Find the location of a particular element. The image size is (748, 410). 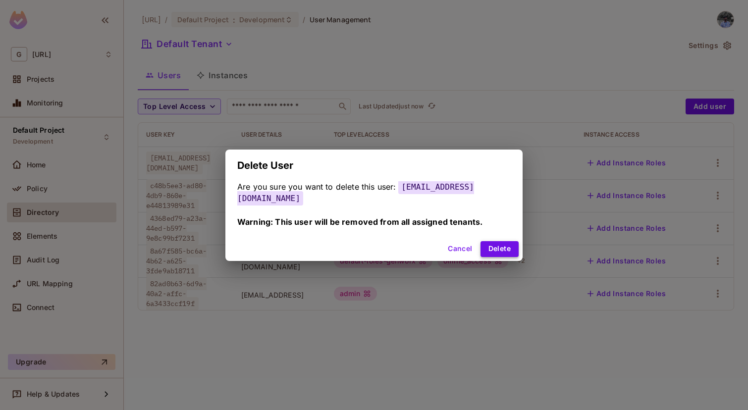

button: Delete is located at coordinates (500, 249).